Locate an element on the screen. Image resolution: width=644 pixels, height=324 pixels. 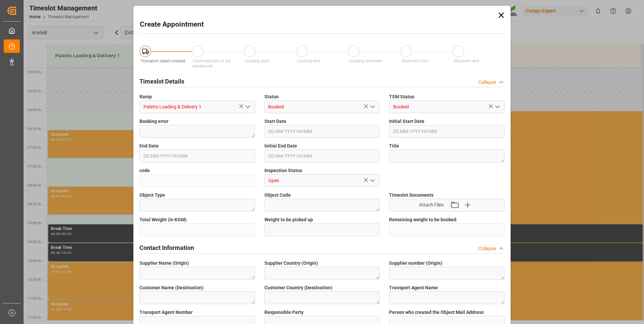
h2: Create Appointment is located at coordinates (172, 25).